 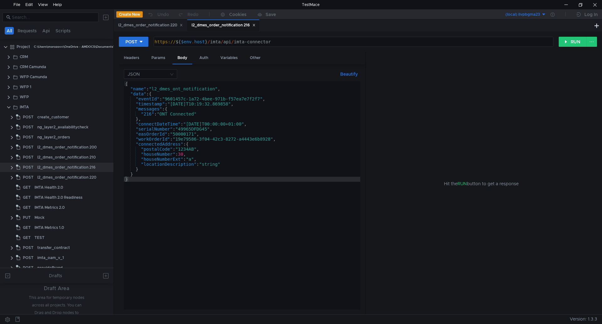 What do you see at coordinates (51, 258) in the screenshot?
I see `div: imta_oam_v_1` at bounding box center [51, 258].